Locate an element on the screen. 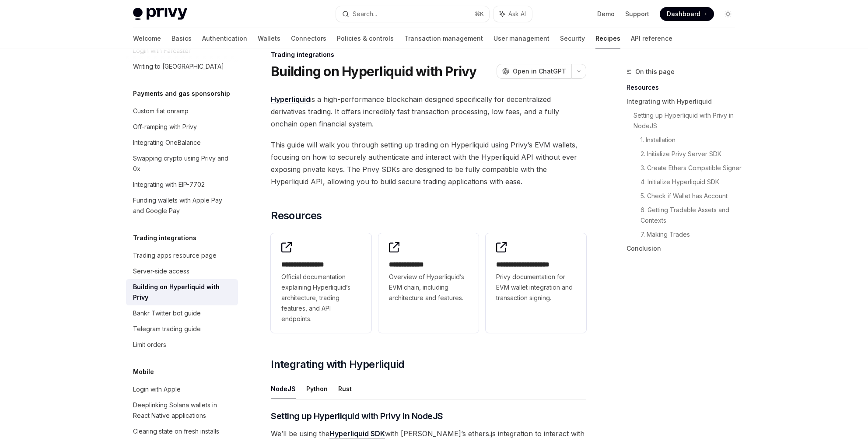 This screenshot has width=868, height=441. h5: Mobile is located at coordinates (144, 372).